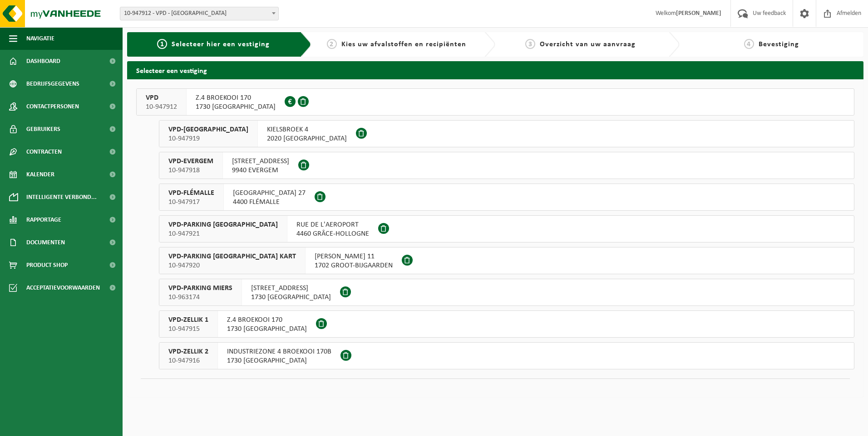  What do you see at coordinates (41, 174) in the screenshot?
I see `span: Kalender` at bounding box center [41, 174].